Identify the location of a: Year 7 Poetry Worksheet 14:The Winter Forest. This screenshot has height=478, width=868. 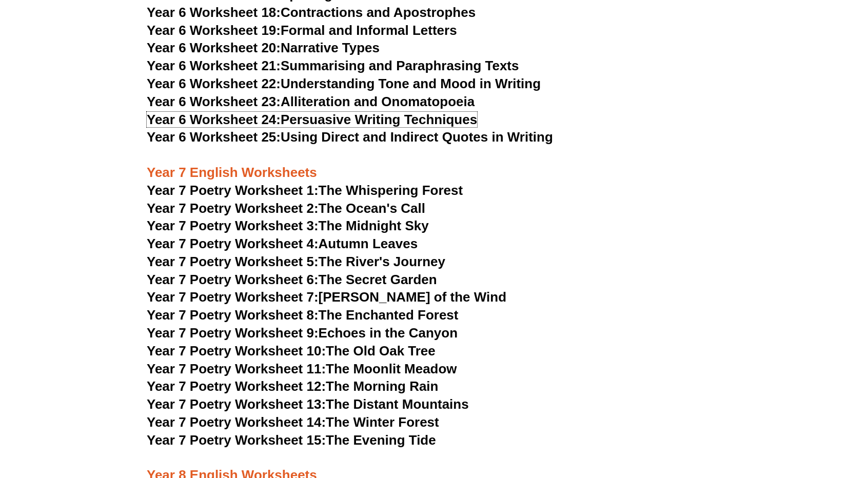
(293, 422).